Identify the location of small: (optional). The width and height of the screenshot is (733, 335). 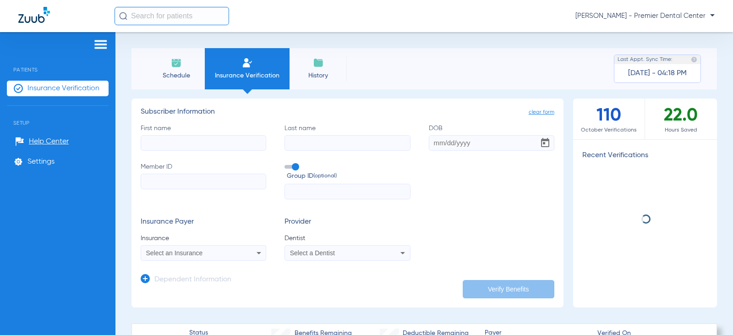
(325, 176).